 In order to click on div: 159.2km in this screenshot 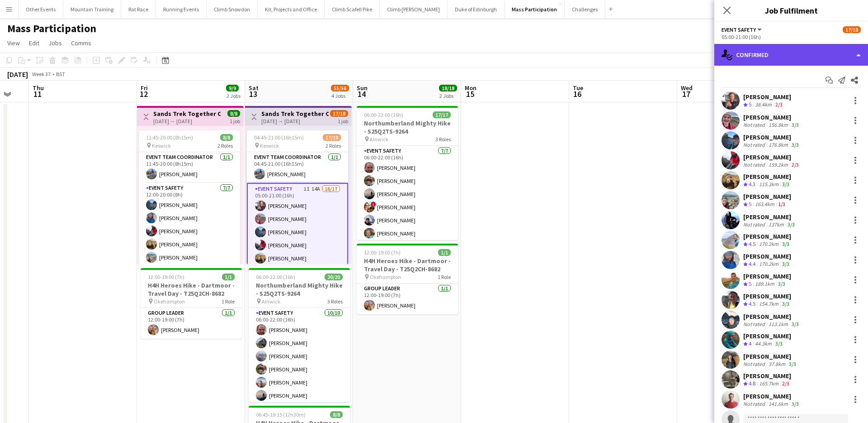, I will do `click(778, 164)`.